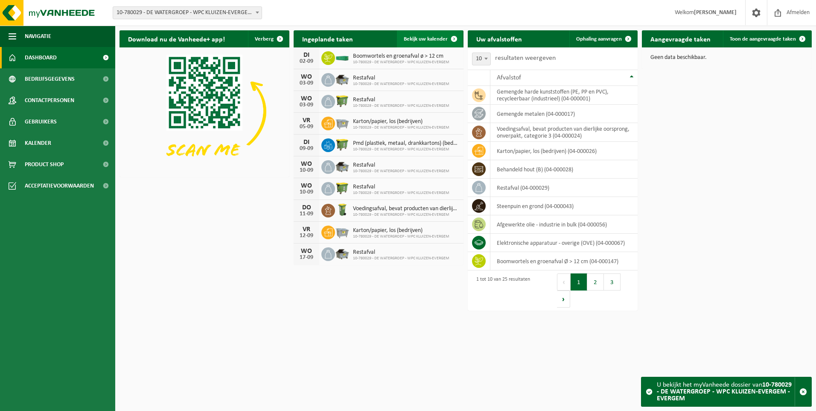  What do you see at coordinates (525, 58) in the screenshot?
I see `label: resultaten weergeven` at bounding box center [525, 58].